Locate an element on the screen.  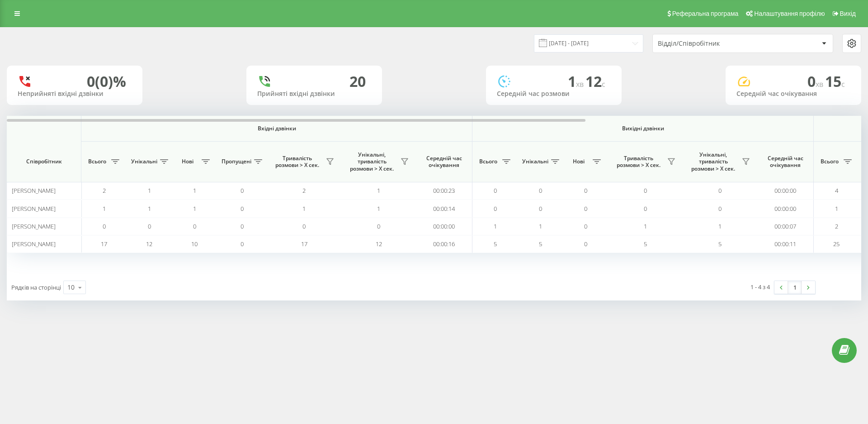
td: 00:00:14 is located at coordinates (444, 208).